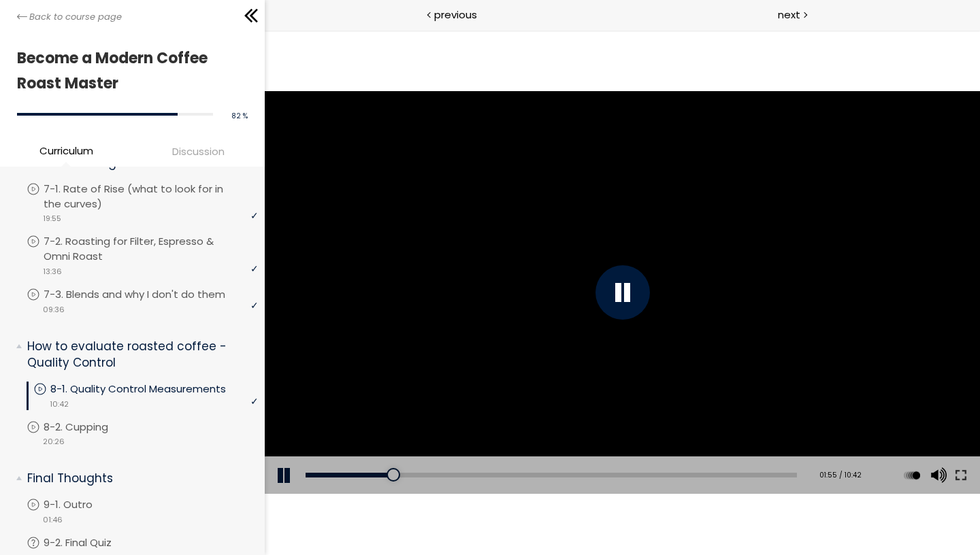 This screenshot has width=980, height=555. I want to click on div: 01:55 / 10:42, so click(570, 446).